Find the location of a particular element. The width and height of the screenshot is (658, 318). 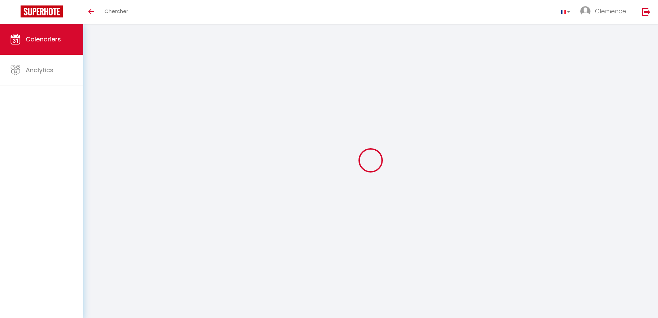

img: Super Booking is located at coordinates (41, 11).